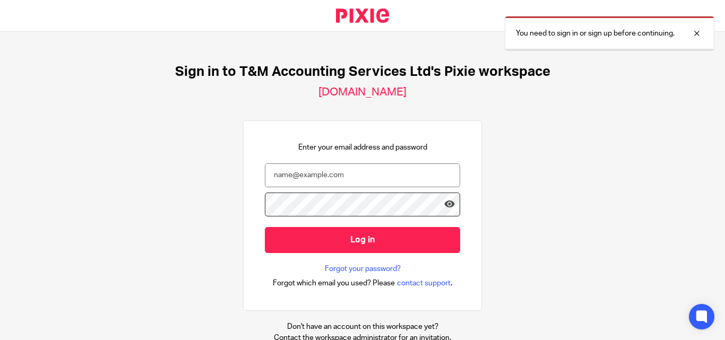  Describe the element at coordinates (363, 240) in the screenshot. I see `input: Log in` at that location.